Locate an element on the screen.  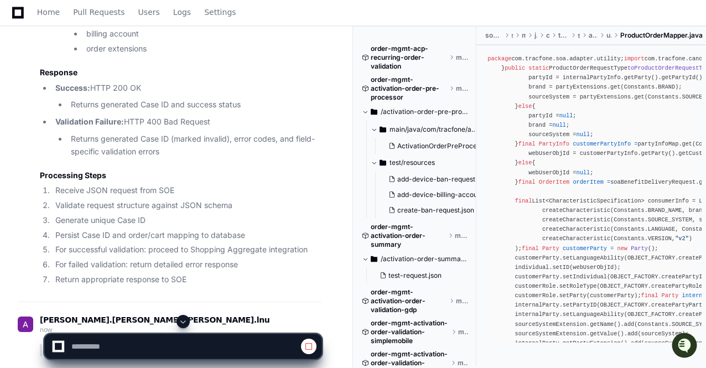
strong: Success: is located at coordinates (72, 87).